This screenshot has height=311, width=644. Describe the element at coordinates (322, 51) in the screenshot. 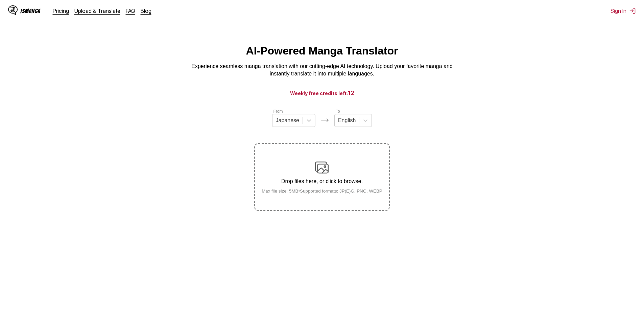

I see `h1: AI-Powered Manga Translator` at that location.